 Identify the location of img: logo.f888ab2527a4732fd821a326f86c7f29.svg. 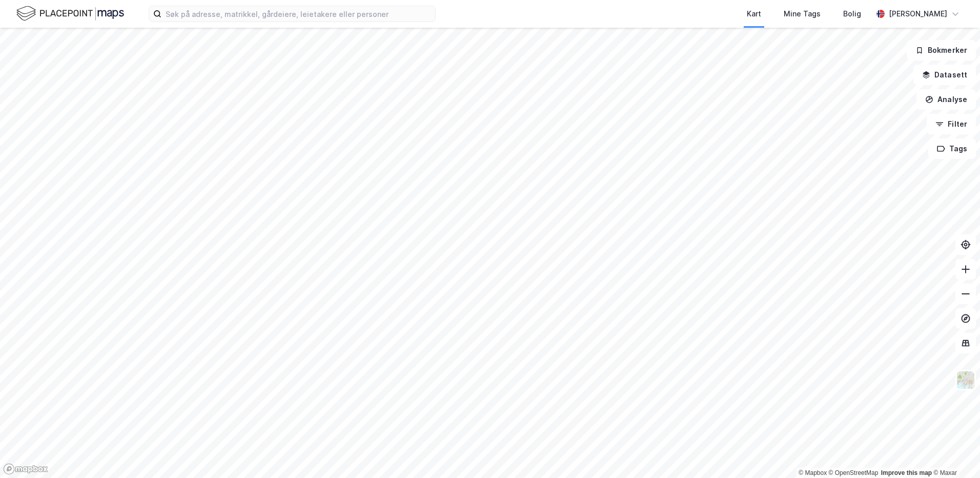
(70, 14).